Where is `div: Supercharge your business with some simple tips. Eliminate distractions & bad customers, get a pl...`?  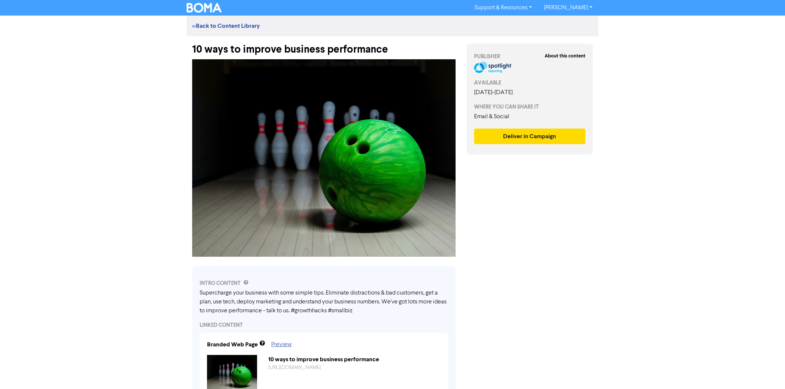 div: Supercharge your business with some simple tips. Eliminate distractions & bad customers, get a pl... is located at coordinates (324, 302).